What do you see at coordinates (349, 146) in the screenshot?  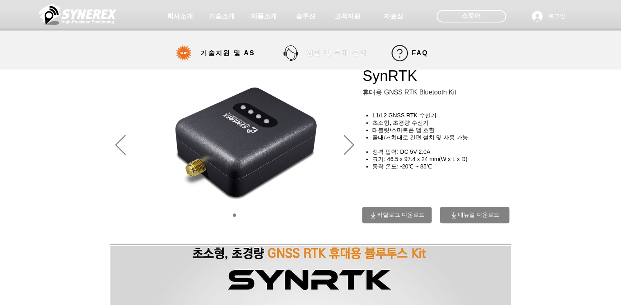 I see `button: 다음` at bounding box center [349, 146].